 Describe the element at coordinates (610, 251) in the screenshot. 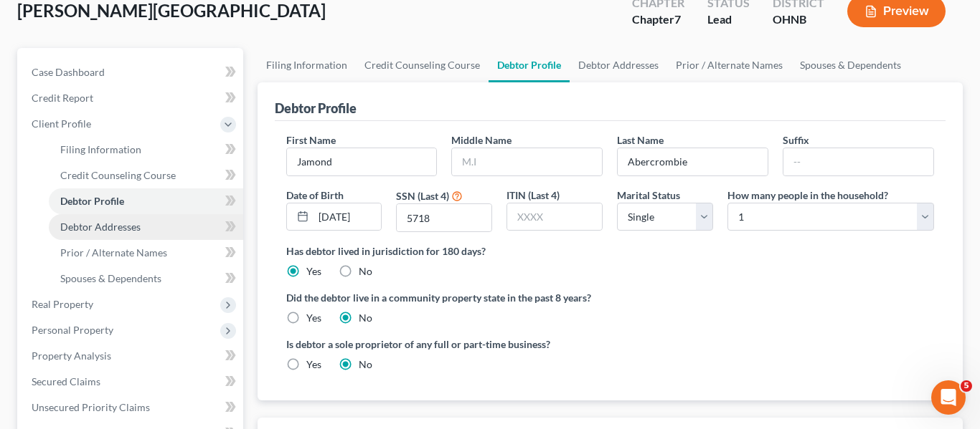

I see `label: Has debtor lived in jurisdiction for 180 days?` at that location.